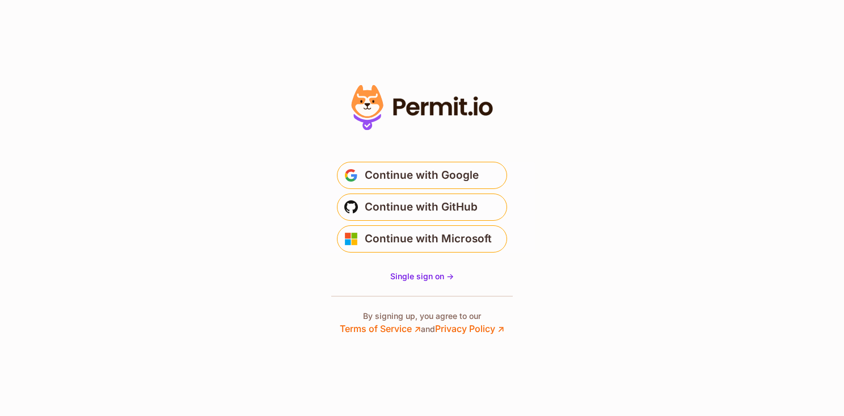 The image size is (844, 416). What do you see at coordinates (422, 175) in the screenshot?
I see `span: Continue with Google` at bounding box center [422, 175].